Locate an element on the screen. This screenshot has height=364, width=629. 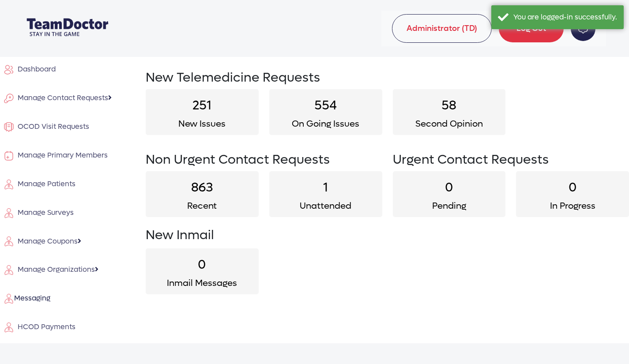
p: Recent is located at coordinates (202, 206).